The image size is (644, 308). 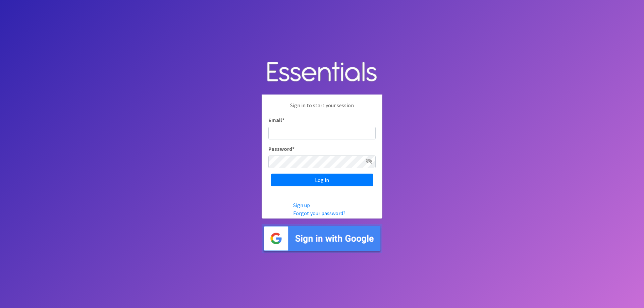 What do you see at coordinates (322, 180) in the screenshot?
I see `input: Log in` at bounding box center [322, 180].